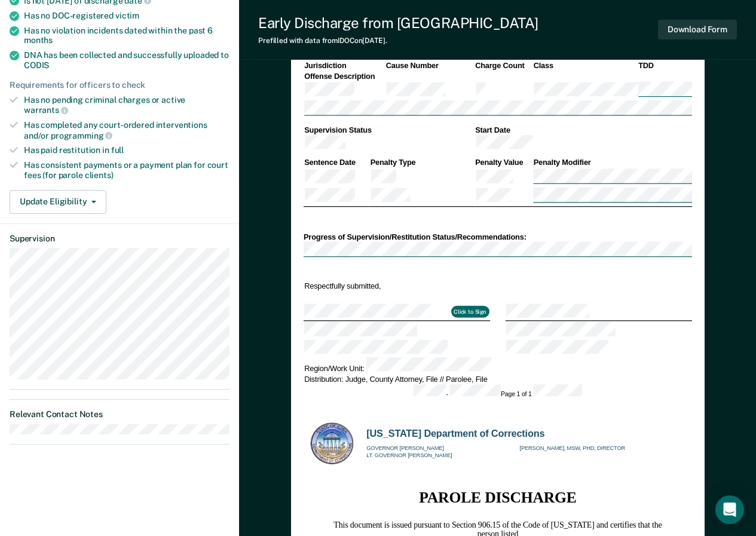  What do you see at coordinates (729, 510) in the screenshot?
I see `div: Open Intercom Messenger` at bounding box center [729, 510].